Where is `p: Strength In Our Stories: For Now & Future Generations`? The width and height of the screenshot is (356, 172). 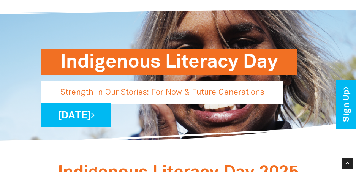 p: Strength In Our Stories: For Now & Future Generations is located at coordinates (162, 92).